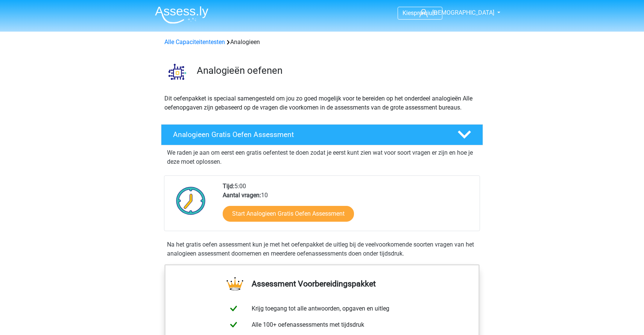 This screenshot has width=644, height=335. I want to click on img: Assessly, so click(182, 15).